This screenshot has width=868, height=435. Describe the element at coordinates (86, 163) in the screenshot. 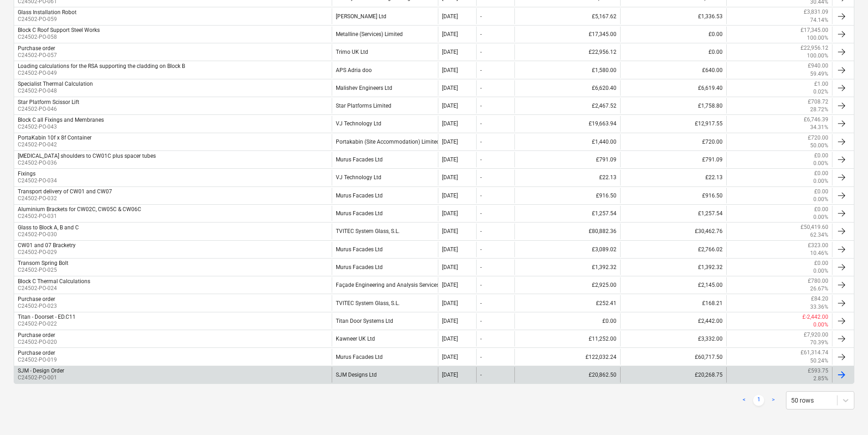

I see `p: C24502-PO-036` at that location.